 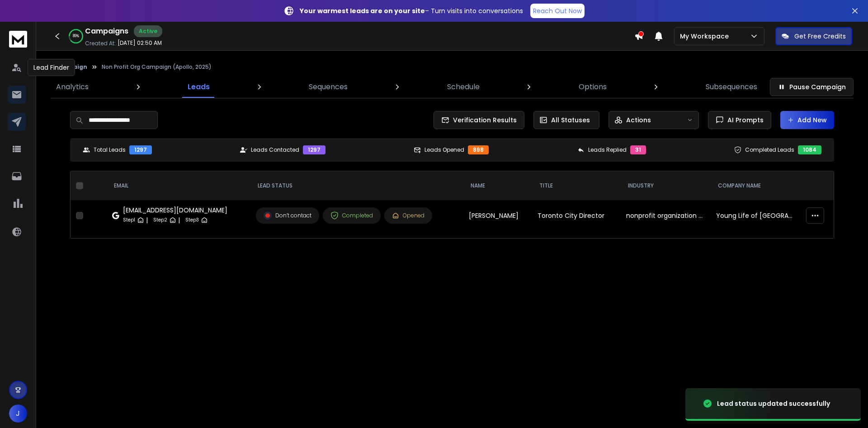 What do you see at coordinates (814, 36) in the screenshot?
I see `button: Get Free Credits` at bounding box center [814, 36].